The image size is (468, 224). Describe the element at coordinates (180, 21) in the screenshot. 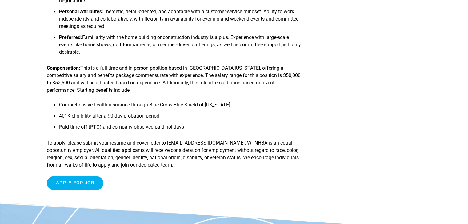

I see `li: Energetic, detail-oriented, and adaptable with a customer-service mindset. Ability to work indepe...` at that location.